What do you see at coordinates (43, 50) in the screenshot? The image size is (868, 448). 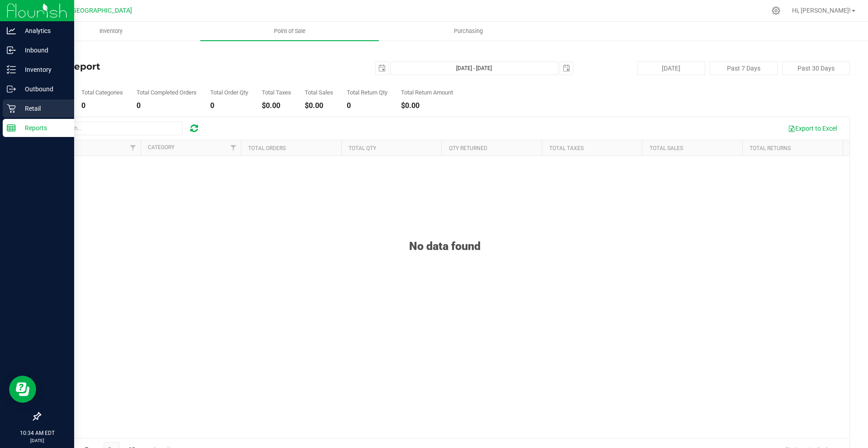 I see `p: Inbound` at bounding box center [43, 50].